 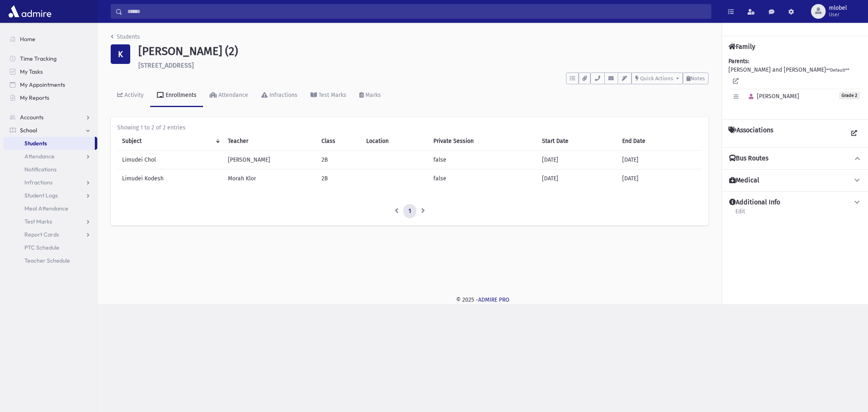 I want to click on span: Notes, so click(x=698, y=78).